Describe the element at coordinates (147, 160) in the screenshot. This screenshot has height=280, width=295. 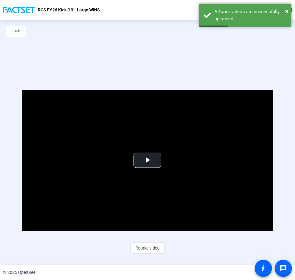
I see `button: Play Video` at that location.